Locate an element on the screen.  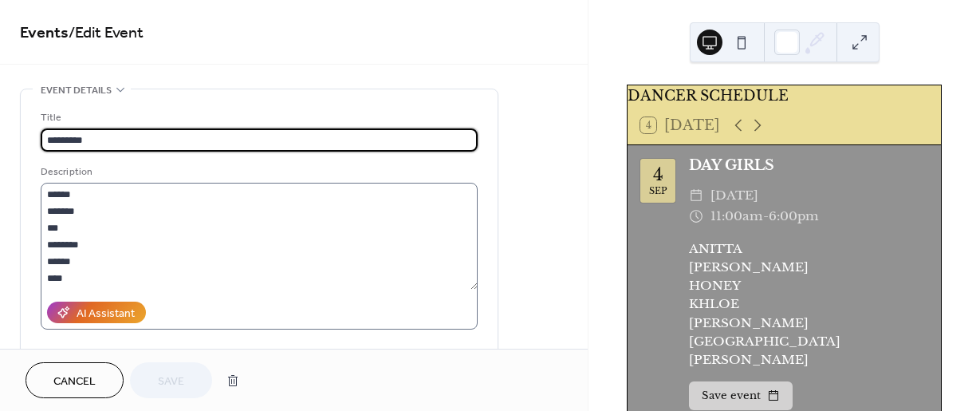
div: AI Assistant is located at coordinates (105, 313).